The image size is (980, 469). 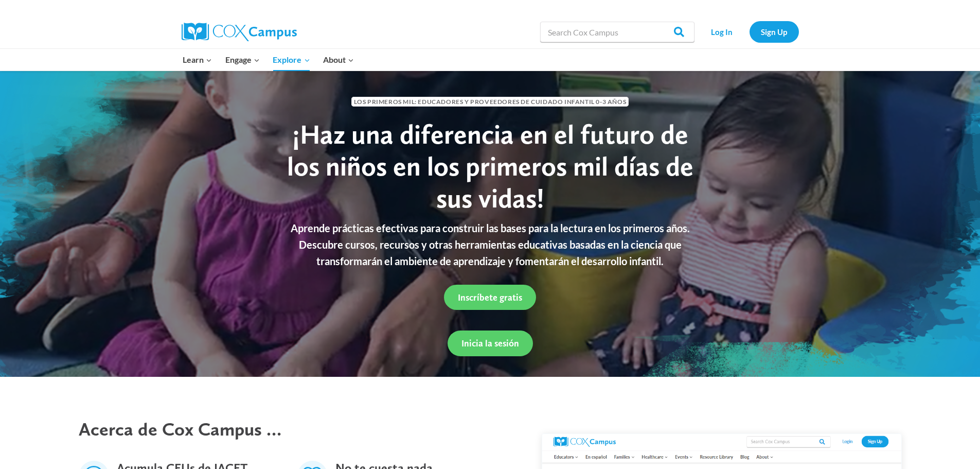 What do you see at coordinates (749, 32) in the screenshot?
I see `nav: Secondary Navigation` at bounding box center [749, 32].